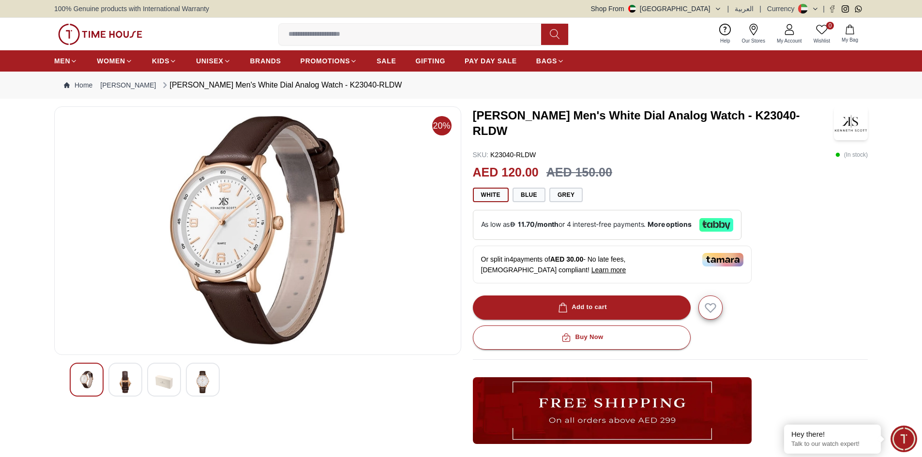  I want to click on a: 0Wishlist, so click(822, 34).